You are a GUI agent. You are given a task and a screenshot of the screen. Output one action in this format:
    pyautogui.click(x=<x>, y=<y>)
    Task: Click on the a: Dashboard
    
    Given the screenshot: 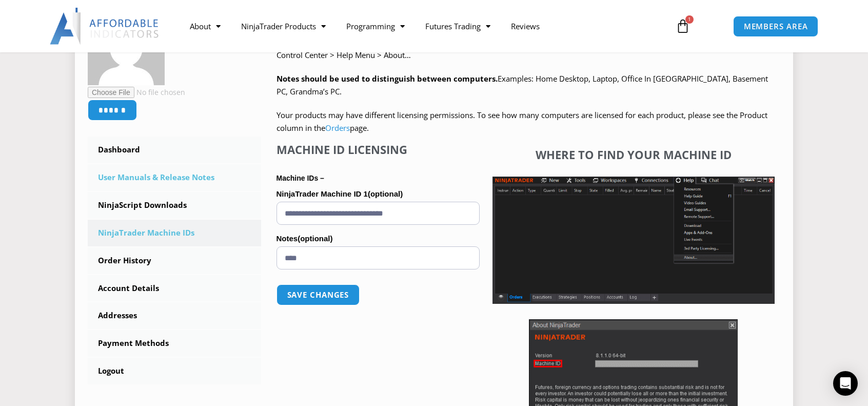 What is the action you would take?
    pyautogui.click(x=174, y=150)
    